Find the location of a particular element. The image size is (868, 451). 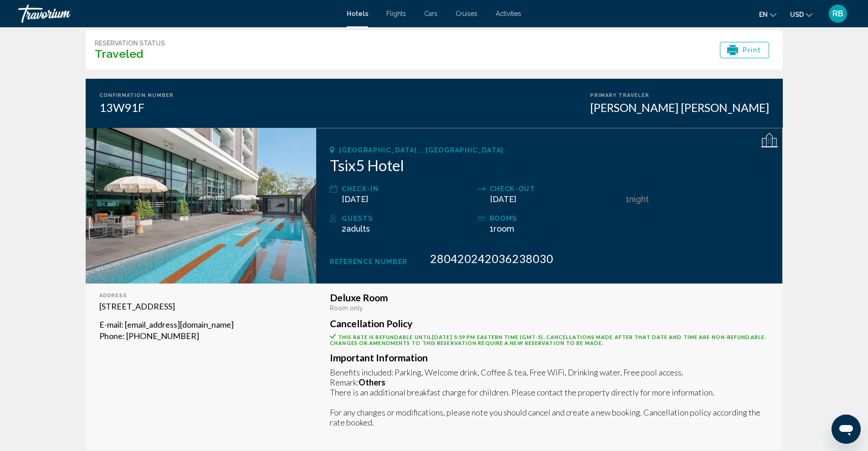

div: Check-out is located at coordinates (555, 189).